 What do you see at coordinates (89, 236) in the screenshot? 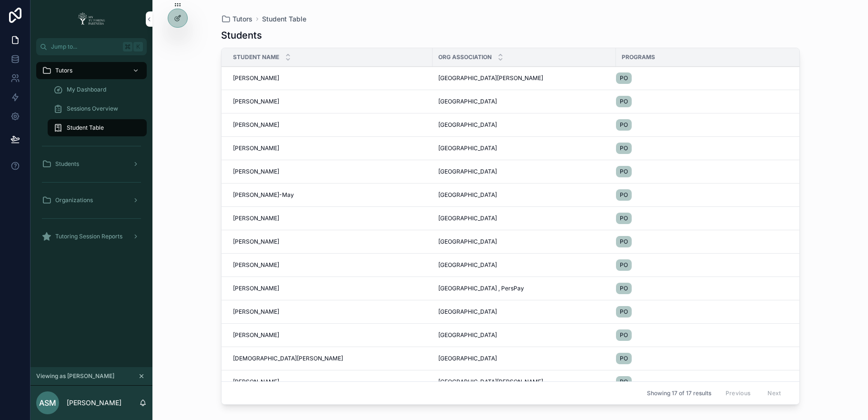
I see `span: Tutoring Session Reports` at bounding box center [89, 236].